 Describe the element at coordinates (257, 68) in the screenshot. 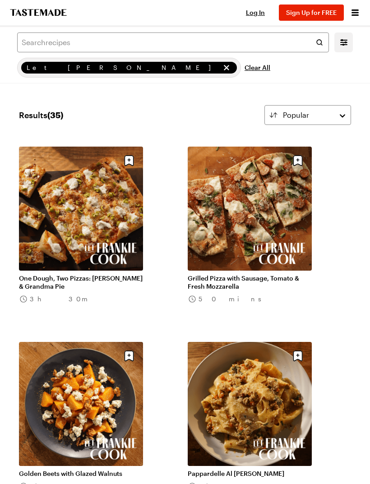

I see `span: Clear All` at that location.